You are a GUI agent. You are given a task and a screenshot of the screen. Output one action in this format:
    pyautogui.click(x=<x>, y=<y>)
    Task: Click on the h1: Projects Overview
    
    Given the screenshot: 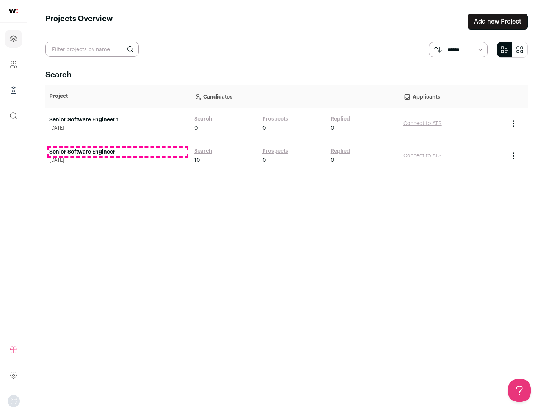 What is the action you would take?
    pyautogui.click(x=79, y=22)
    